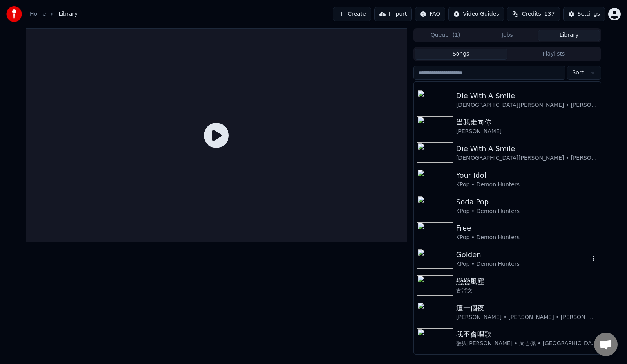 The width and height of the screenshot is (627, 364). I want to click on div: 這一個夜, so click(526, 308).